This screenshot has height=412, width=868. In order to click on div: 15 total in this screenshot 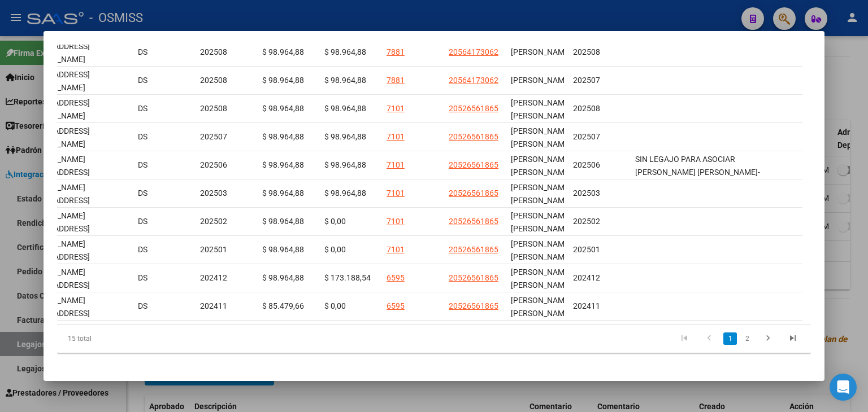, I will do `click(132, 339)`.